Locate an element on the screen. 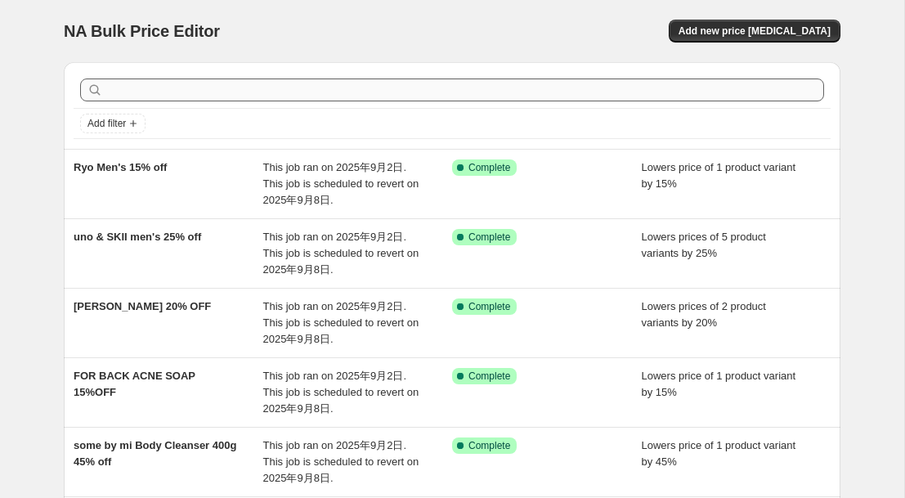  span: some by mi Body Cleanser 400g 45% off is located at coordinates (154, 453).